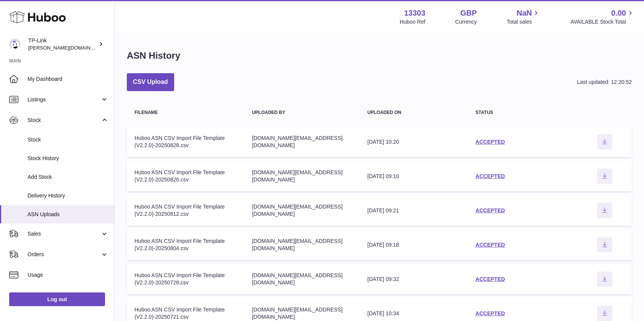 The width and height of the screenshot is (644, 321). Describe the element at coordinates (150, 82) in the screenshot. I see `button: CSV Upload` at that location.